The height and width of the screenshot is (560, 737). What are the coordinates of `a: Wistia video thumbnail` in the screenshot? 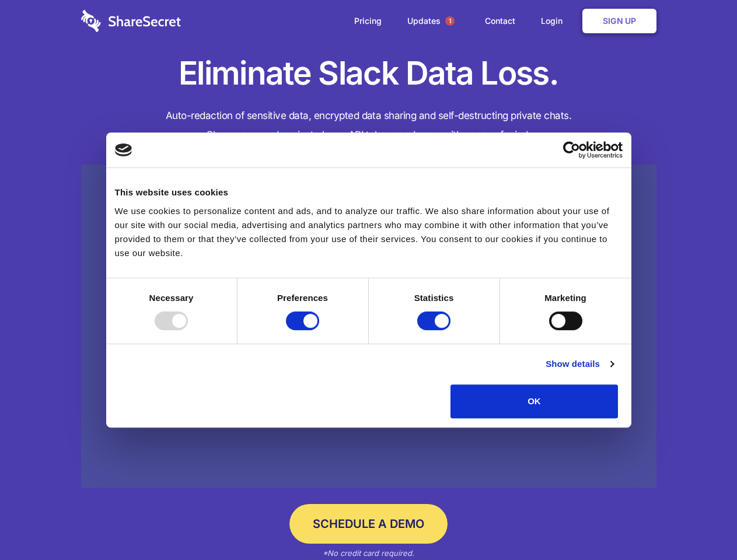 It's located at (369, 326).